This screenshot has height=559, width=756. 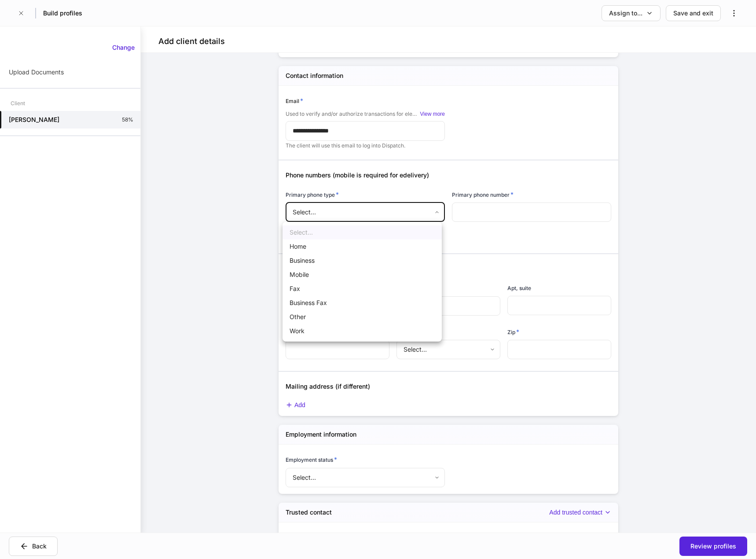 What do you see at coordinates (362, 274) in the screenshot?
I see `li: Mobile` at bounding box center [362, 274].